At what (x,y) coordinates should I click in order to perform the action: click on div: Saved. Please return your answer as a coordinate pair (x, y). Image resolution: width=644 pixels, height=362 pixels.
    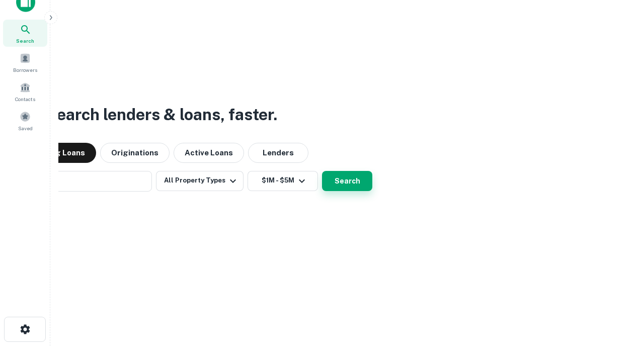
    Looking at the image, I should click on (25, 121).